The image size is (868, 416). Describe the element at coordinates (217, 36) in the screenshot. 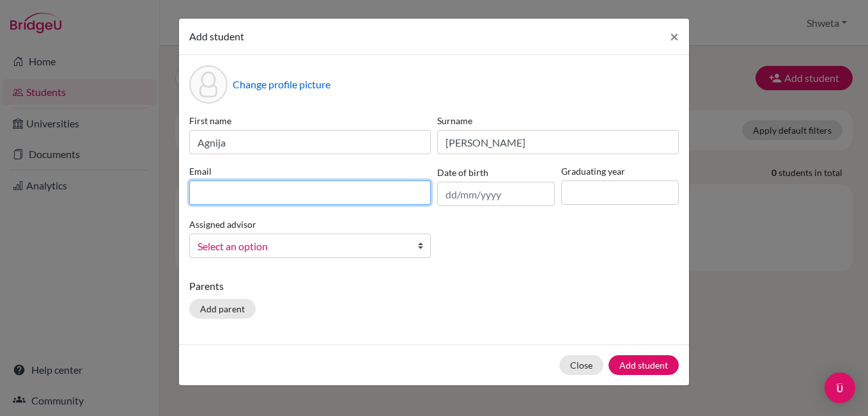

I see `span: Add student` at that location.